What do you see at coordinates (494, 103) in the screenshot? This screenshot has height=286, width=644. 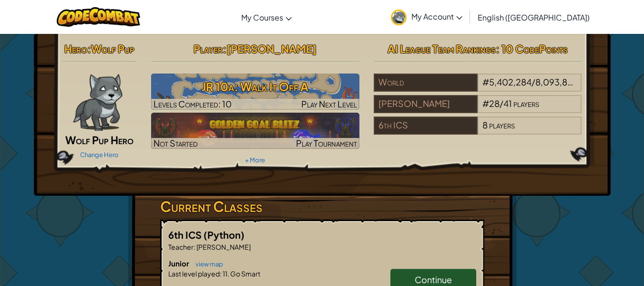 I see `span: 28` at bounding box center [494, 103].